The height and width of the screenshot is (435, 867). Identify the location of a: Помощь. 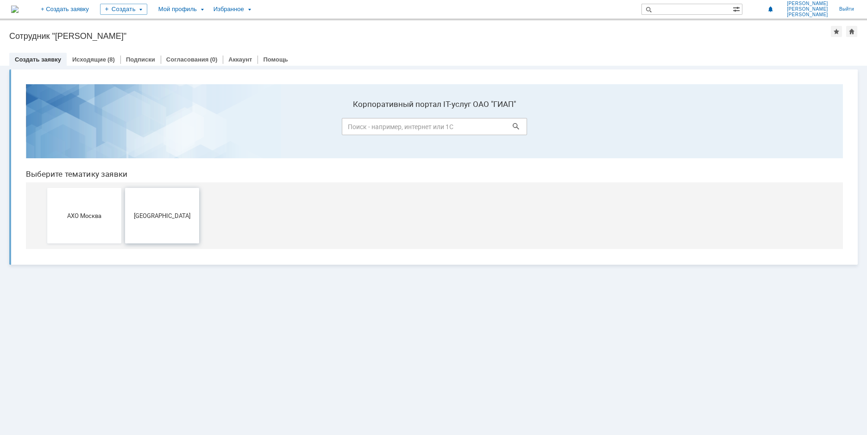
(275, 59).